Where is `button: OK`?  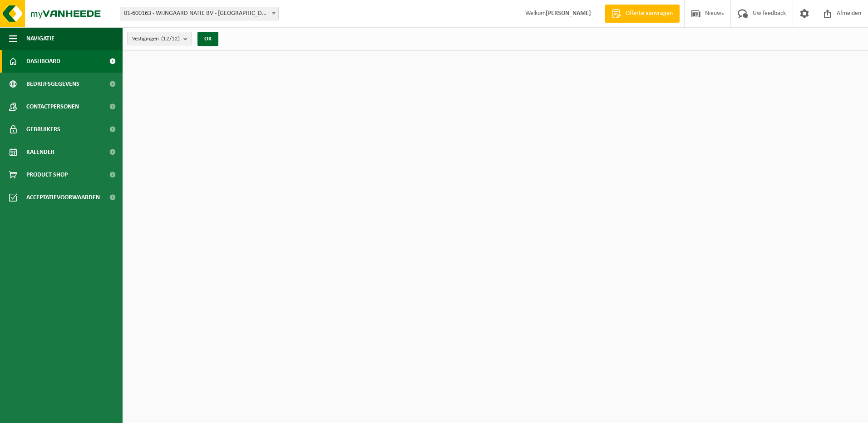
button: OK is located at coordinates (208, 39).